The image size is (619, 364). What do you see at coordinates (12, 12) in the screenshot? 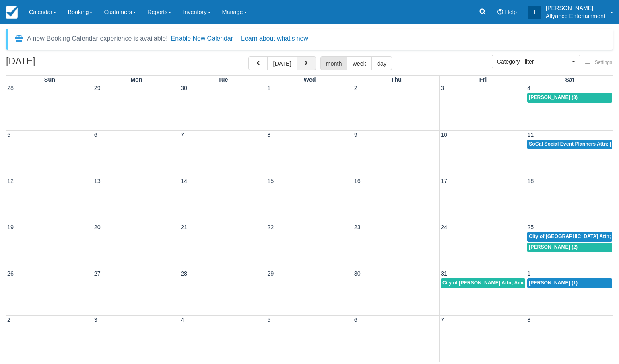
I see `img: checkfront-main-nav-mini-logo.png` at bounding box center [12, 12].